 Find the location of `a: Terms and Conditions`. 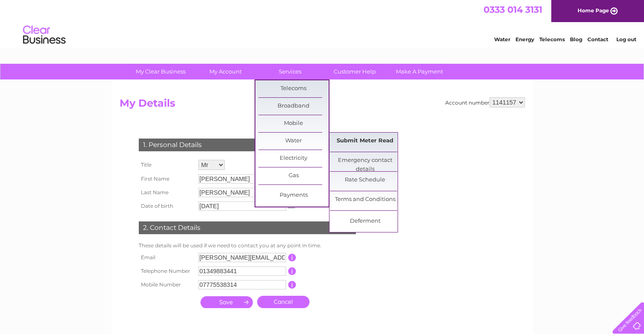

a: Terms and Conditions is located at coordinates (365, 200).